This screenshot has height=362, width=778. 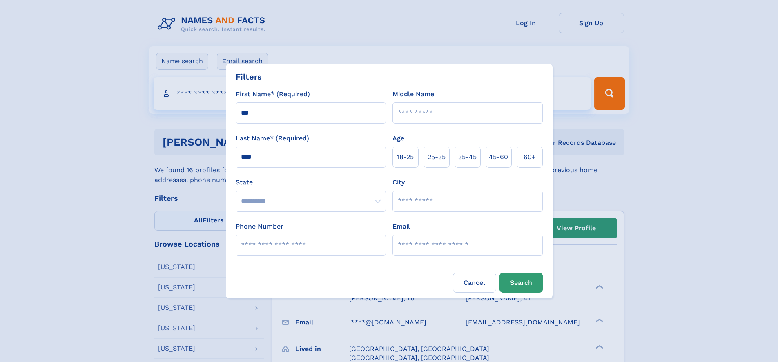 What do you see at coordinates (467, 157) in the screenshot?
I see `span: 35‑45` at bounding box center [467, 157].